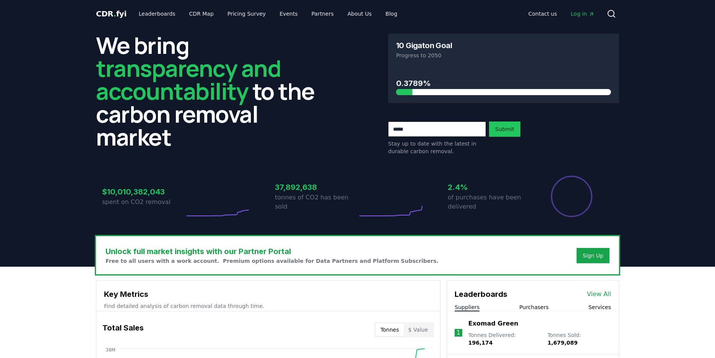  I want to click on a: Contact us, so click(542, 14).